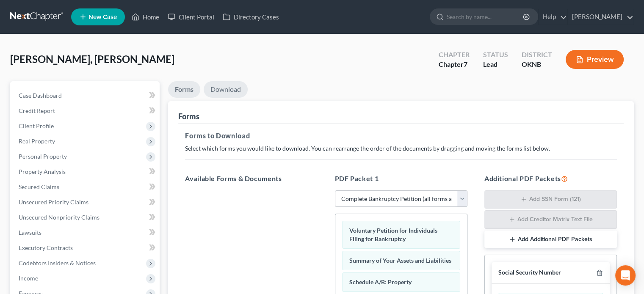 The width and height of the screenshot is (644, 294). What do you see at coordinates (39, 187) in the screenshot?
I see `span: Secured Claims` at bounding box center [39, 187].